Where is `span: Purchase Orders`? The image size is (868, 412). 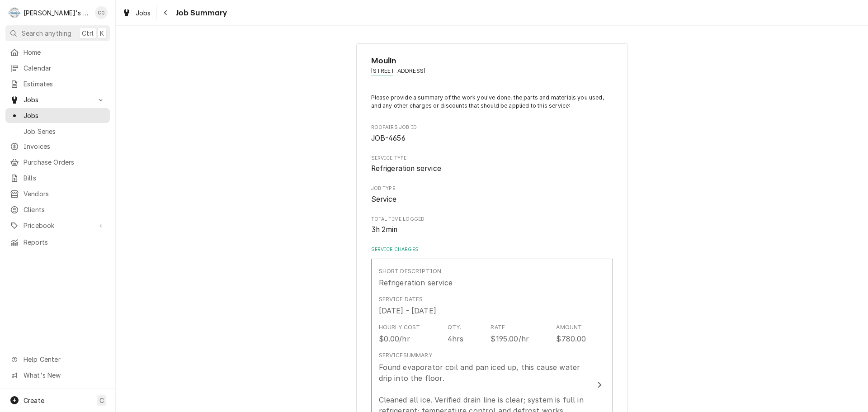 span: Purchase Orders is located at coordinates (64, 161).